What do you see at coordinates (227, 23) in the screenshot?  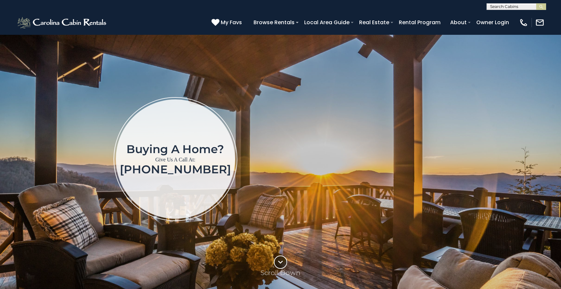 I see `a: My Favs` at bounding box center [227, 23].